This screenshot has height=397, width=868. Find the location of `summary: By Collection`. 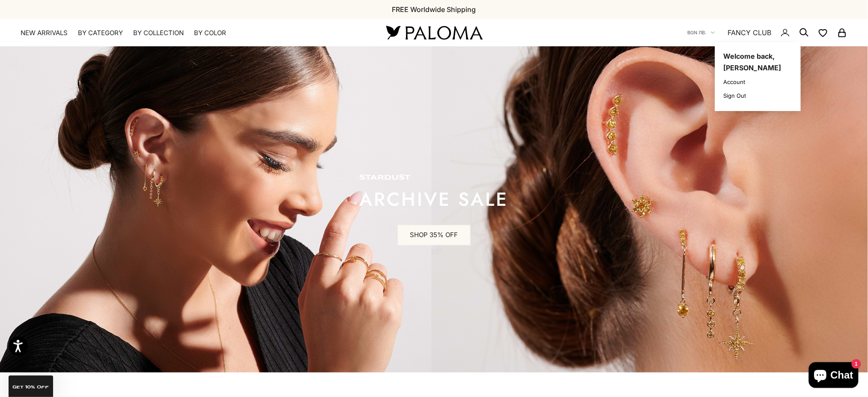

summary: By Collection is located at coordinates (158, 33).